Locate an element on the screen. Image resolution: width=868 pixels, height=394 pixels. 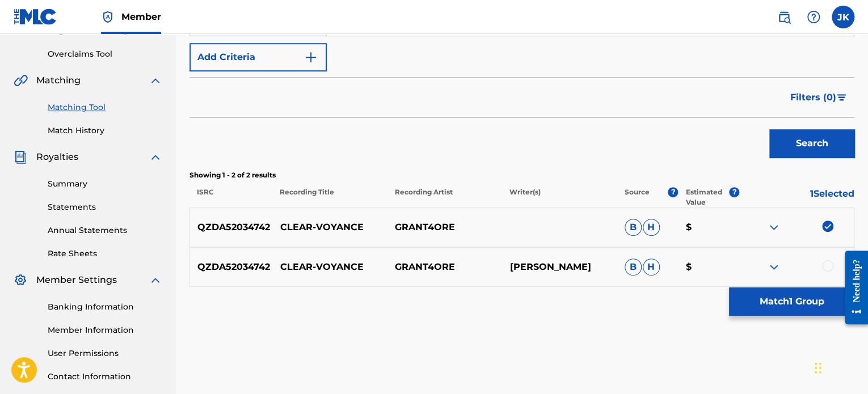
div: Need help? is located at coordinates (20, 39).